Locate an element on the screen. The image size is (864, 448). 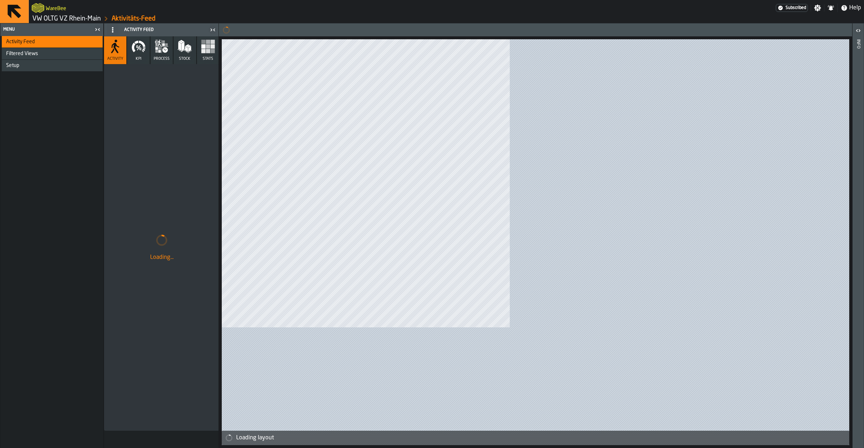
div: Loading... is located at coordinates (162, 257).